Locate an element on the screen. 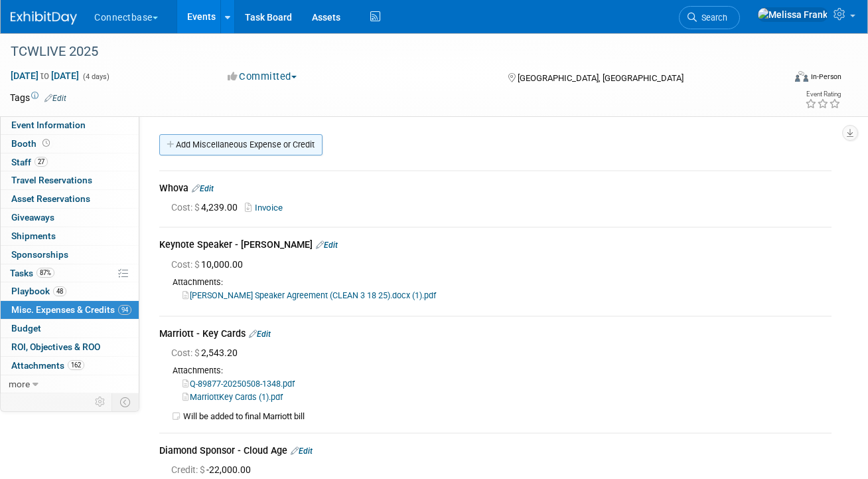 This screenshot has height=479, width=868. a: Playbook48 is located at coordinates (70, 291).